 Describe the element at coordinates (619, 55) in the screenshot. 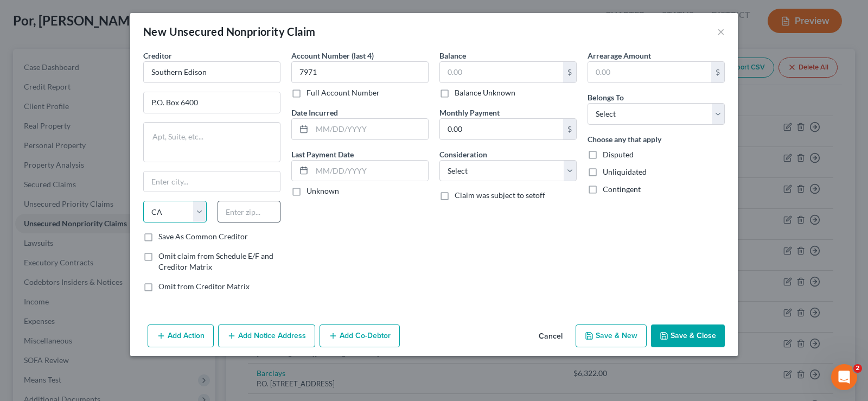

I see `label: Arrearage Amount` at that location.